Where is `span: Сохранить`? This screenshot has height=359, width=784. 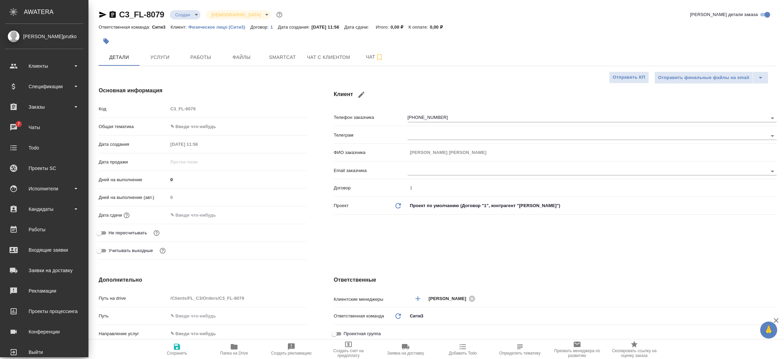
span: Сохранить is located at coordinates (177, 353).